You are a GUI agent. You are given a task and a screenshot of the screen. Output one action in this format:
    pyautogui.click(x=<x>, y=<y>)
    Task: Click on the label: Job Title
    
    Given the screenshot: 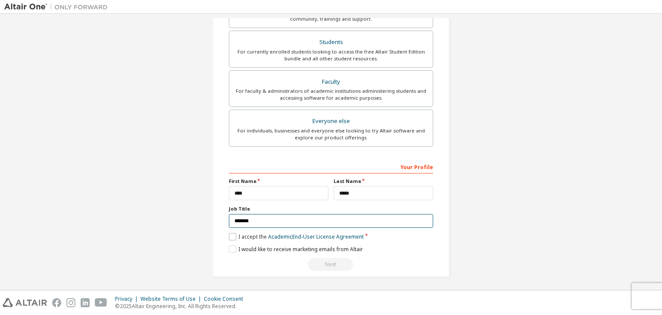 What is the action you would take?
    pyautogui.click(x=331, y=209)
    